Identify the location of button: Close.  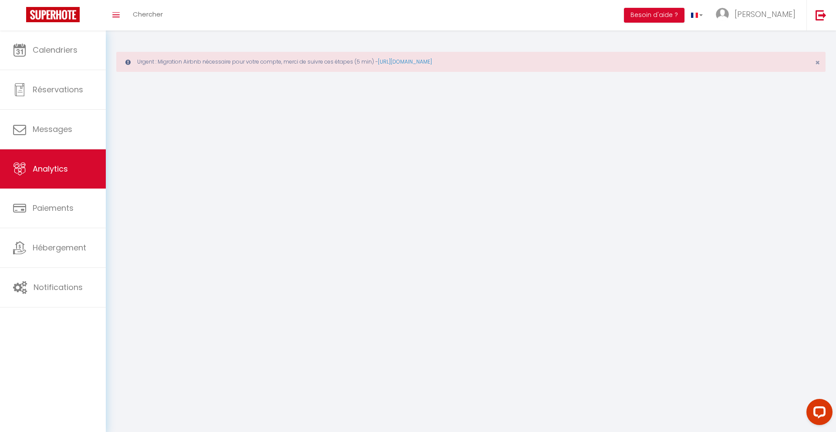
(817, 63).